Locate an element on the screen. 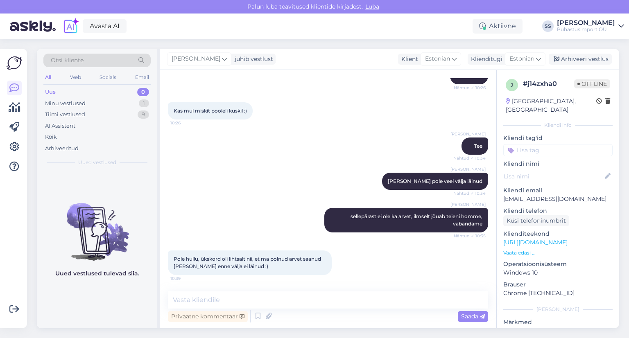  div: Klient is located at coordinates (408, 59).